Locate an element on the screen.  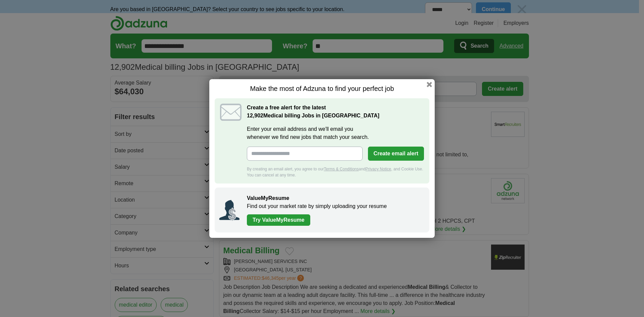
div: By creating an email alert, you agree to our and , and Cookie Use. You can cancel at any time. is located at coordinates (335, 172).